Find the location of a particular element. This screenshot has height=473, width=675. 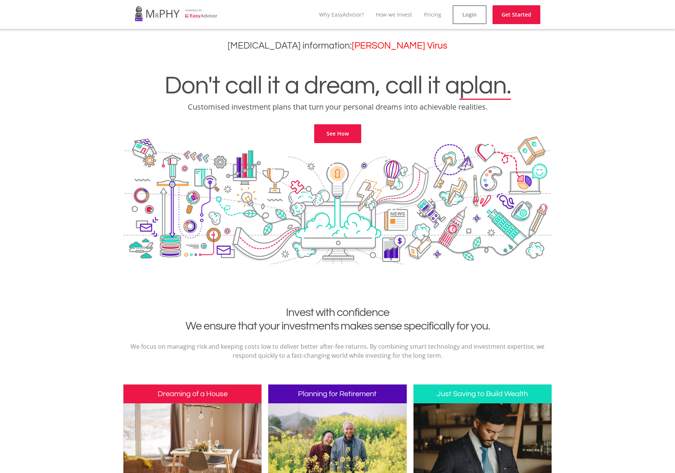

h3: Just Saving to Build Wealth is located at coordinates (483, 394).